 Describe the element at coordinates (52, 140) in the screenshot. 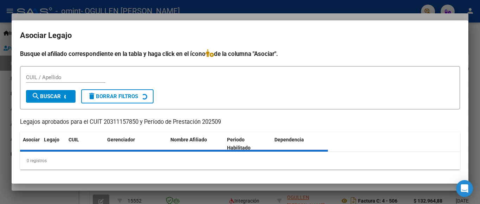

I see `span: Legajo` at that location.